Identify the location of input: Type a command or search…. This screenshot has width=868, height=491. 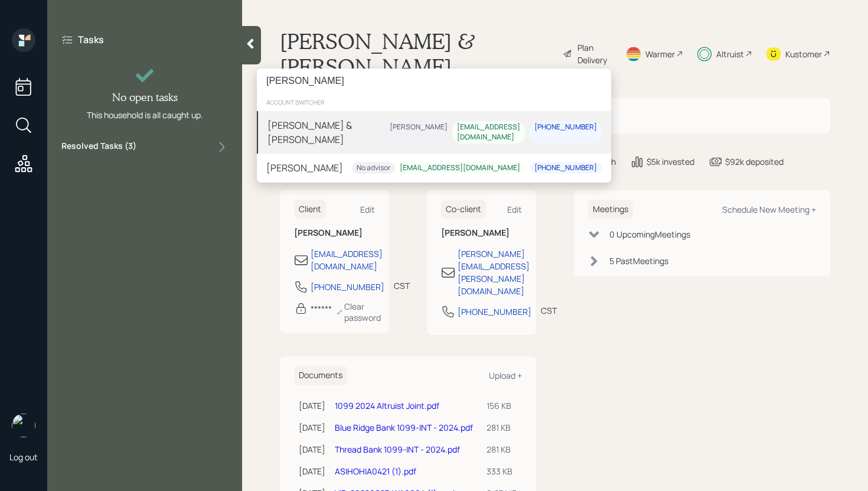
(434, 81).